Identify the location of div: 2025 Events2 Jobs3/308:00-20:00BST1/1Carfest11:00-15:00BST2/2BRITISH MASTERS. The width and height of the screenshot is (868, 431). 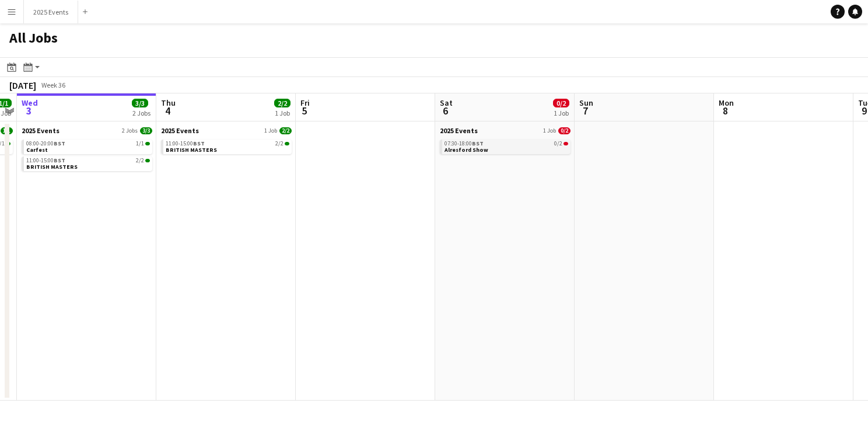
(87, 150).